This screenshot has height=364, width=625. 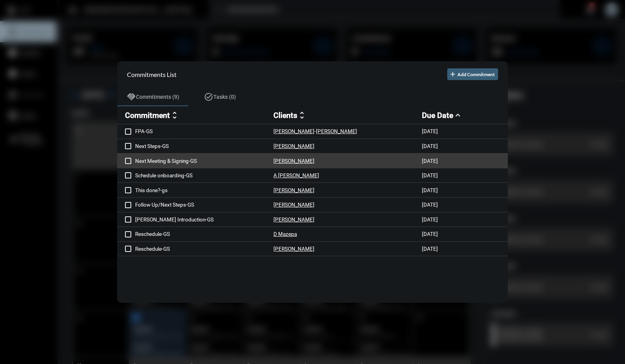 I want to click on p: This done?-gs, so click(x=204, y=190).